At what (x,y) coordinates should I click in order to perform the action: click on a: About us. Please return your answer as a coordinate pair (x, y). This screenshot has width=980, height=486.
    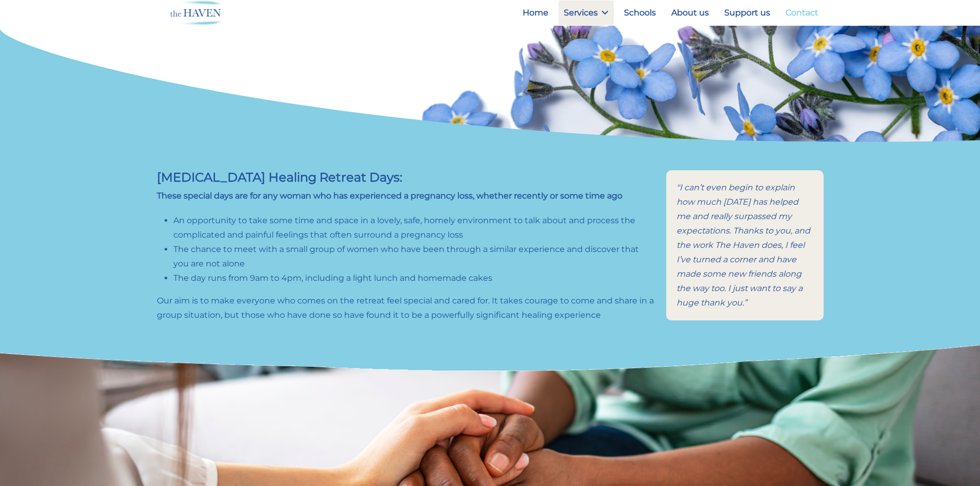
    Looking at the image, I should click on (690, 13).